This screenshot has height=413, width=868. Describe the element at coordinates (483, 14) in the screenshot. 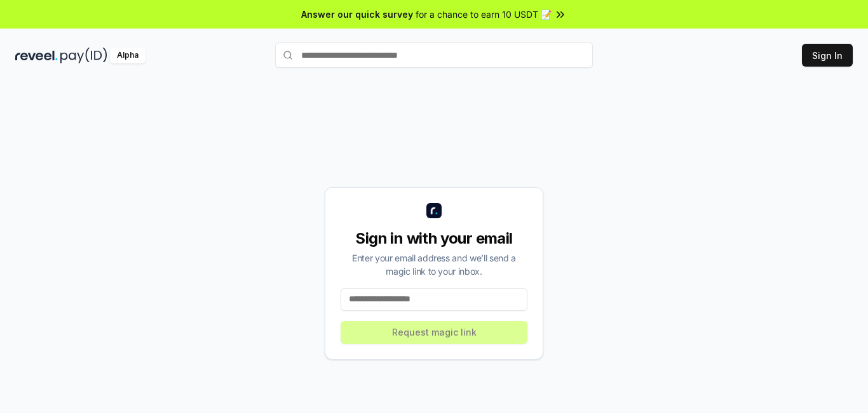

I see `span: for a chance to earn 10 USDT 📝` at that location.